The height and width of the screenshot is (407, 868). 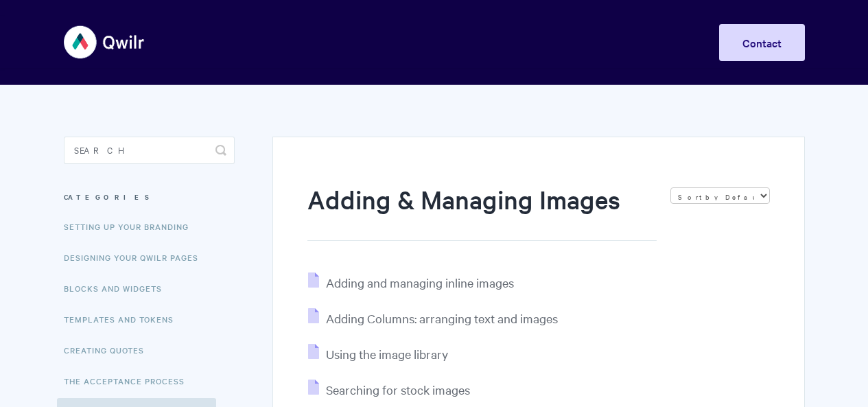 I want to click on a: Adding Columns: arranging text and images, so click(x=433, y=318).